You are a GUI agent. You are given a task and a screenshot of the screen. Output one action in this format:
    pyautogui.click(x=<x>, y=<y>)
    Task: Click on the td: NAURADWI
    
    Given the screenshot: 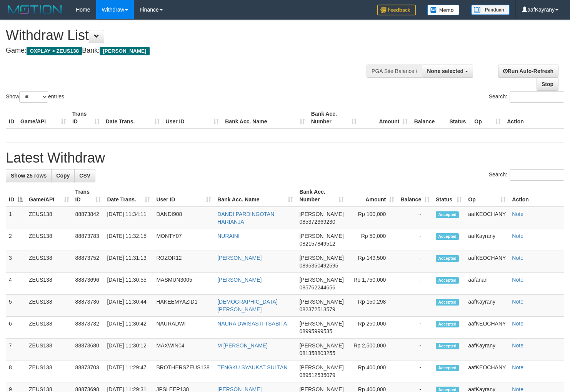 What is the action you would take?
    pyautogui.click(x=184, y=327)
    